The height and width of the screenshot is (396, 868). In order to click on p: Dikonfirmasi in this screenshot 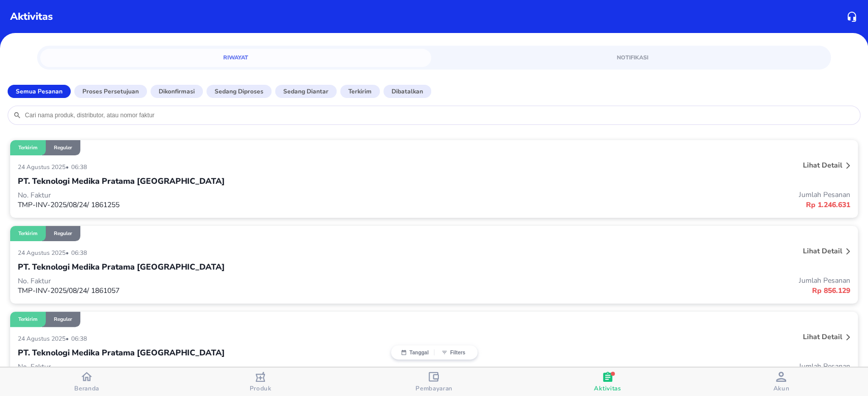, I will do `click(176, 91)`.